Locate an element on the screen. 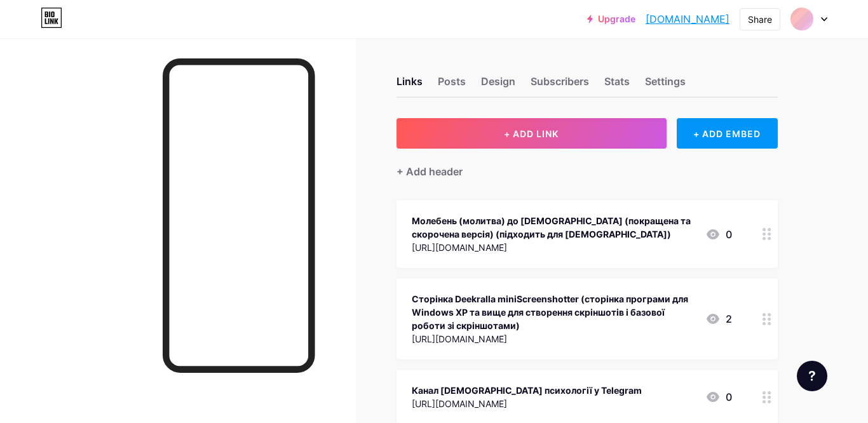 The height and width of the screenshot is (423, 868). span: + ADD LINK is located at coordinates (531, 133).